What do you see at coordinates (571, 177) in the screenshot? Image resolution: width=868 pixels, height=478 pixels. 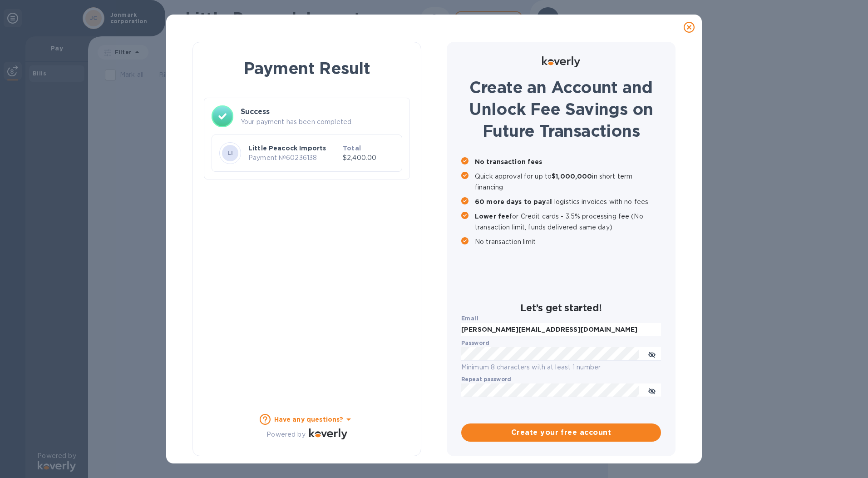 I see `b: $1,000,000` at bounding box center [571, 177].